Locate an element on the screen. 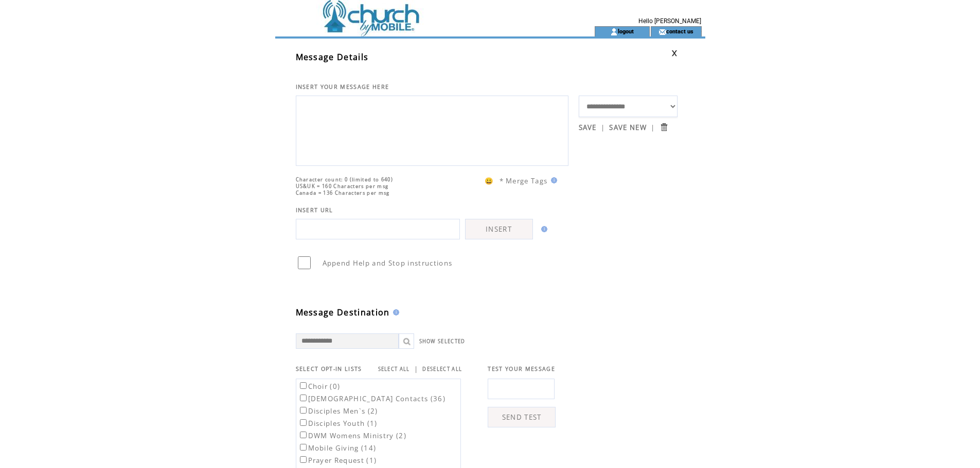 This screenshot has width=980, height=468. span: SELECT OPT-IN LISTS is located at coordinates (329, 369).